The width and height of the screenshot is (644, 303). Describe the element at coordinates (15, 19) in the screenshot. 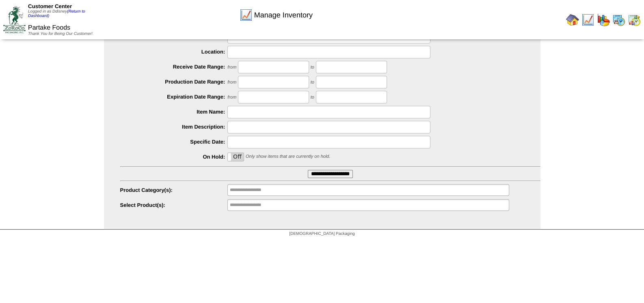

I see `img: ZoRoCo_Logo(Green%26Foil)%20jpg.webp` at that location.